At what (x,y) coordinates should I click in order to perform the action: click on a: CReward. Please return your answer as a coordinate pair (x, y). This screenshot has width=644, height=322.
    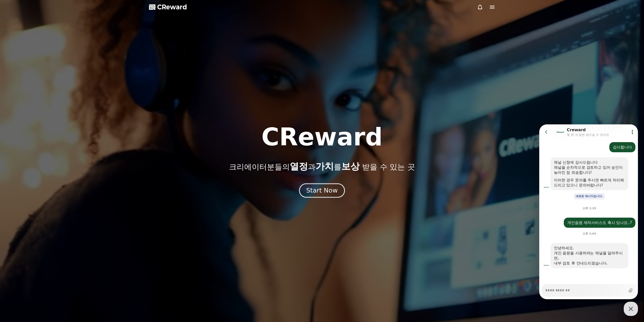
    Looking at the image, I should click on (168, 7).